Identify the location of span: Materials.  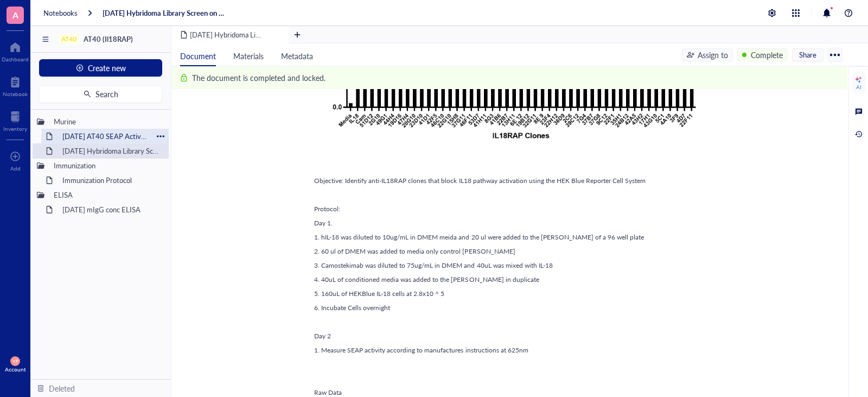
(248, 56).